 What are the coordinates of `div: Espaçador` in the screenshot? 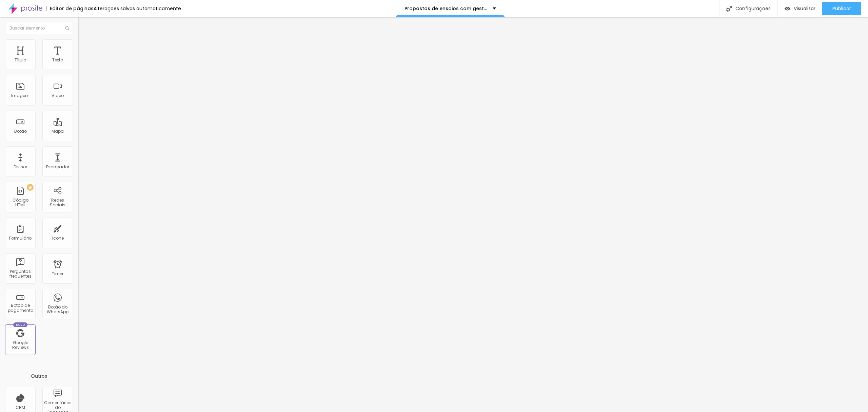 It's located at (58, 167).